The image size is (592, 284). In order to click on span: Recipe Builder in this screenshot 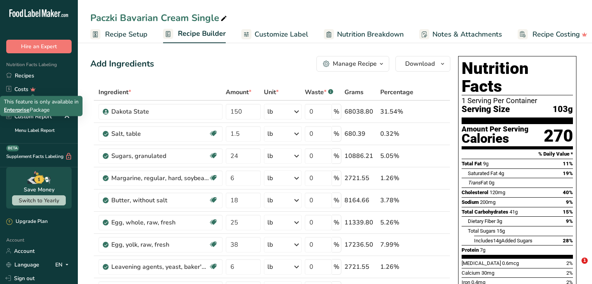, I will do `click(202, 33)`.